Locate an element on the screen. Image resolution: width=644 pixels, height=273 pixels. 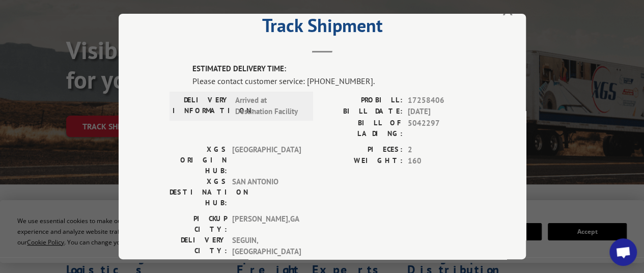
label: PICKUP CITY: is located at coordinates (198, 224).